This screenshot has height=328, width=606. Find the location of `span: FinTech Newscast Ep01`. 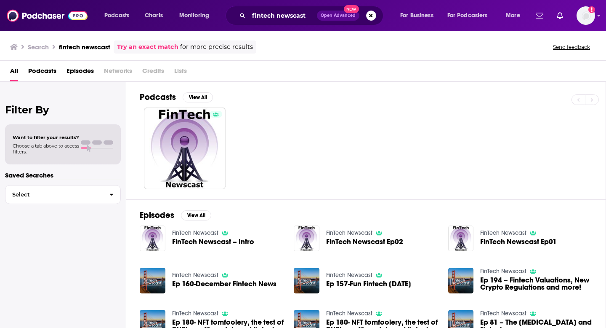

span: FinTech Newscast Ep01 is located at coordinates (519, 241).